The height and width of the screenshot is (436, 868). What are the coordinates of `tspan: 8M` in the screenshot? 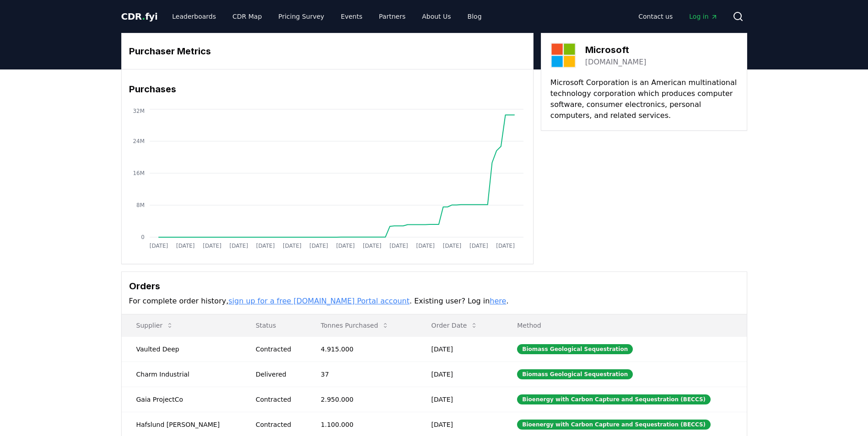 It's located at (141, 206).